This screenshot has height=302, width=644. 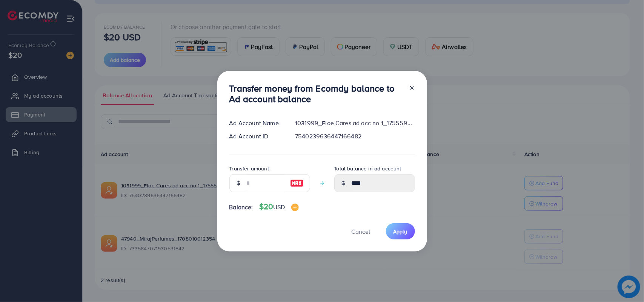 What do you see at coordinates (361, 232) in the screenshot?
I see `span: Cancel` at bounding box center [361, 232].